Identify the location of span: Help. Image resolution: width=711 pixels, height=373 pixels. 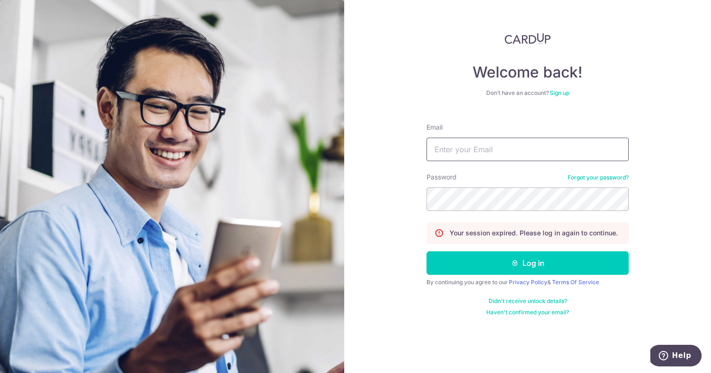
(31, 11).